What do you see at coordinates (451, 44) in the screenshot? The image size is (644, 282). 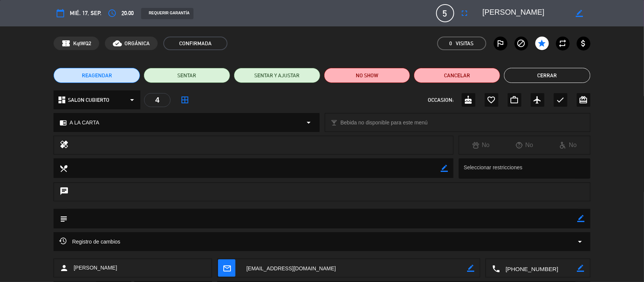 I see `span: 0` at bounding box center [451, 44].